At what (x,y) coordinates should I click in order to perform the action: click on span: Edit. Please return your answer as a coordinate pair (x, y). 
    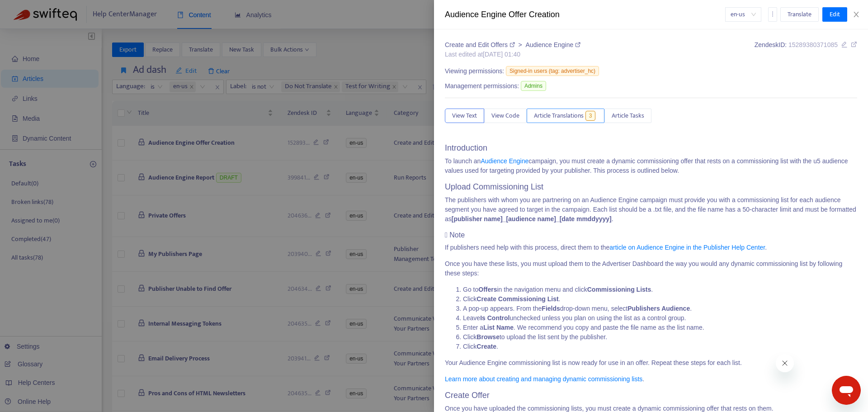
    Looking at the image, I should click on (834, 15).